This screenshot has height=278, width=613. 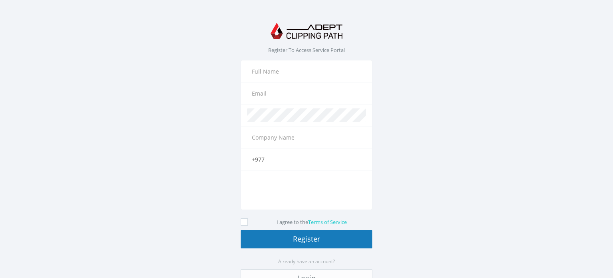 I want to click on a: Terms of Service, so click(x=327, y=222).